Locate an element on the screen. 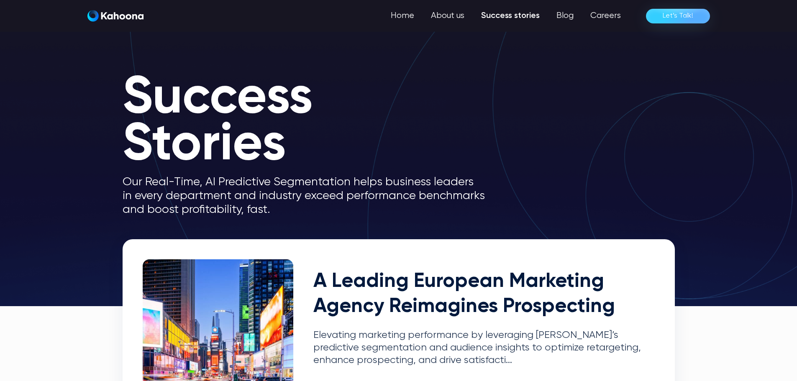 The width and height of the screenshot is (797, 381). h1: Success Stories is located at coordinates (311, 122).